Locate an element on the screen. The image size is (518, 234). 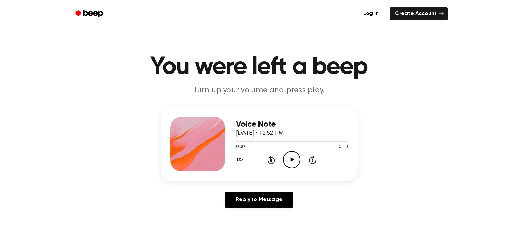
a: Create Account is located at coordinates (419, 14).